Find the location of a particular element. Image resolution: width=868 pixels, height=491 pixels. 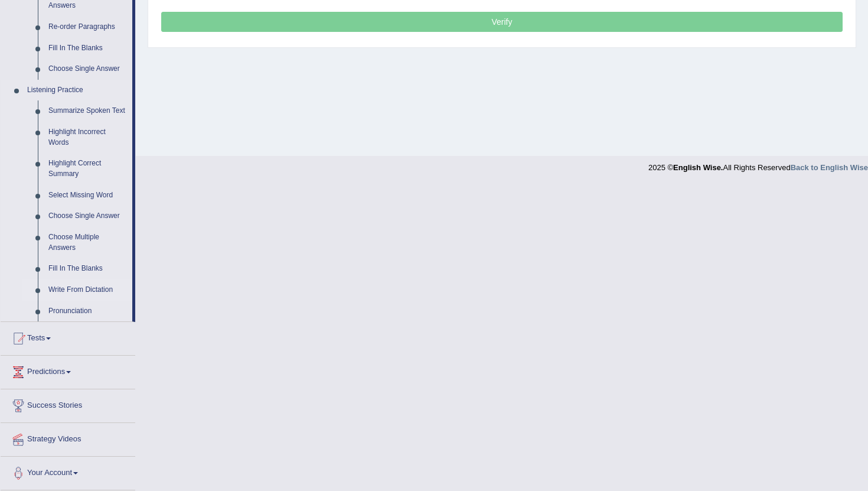

strong: Back to English Wise is located at coordinates (829, 167).